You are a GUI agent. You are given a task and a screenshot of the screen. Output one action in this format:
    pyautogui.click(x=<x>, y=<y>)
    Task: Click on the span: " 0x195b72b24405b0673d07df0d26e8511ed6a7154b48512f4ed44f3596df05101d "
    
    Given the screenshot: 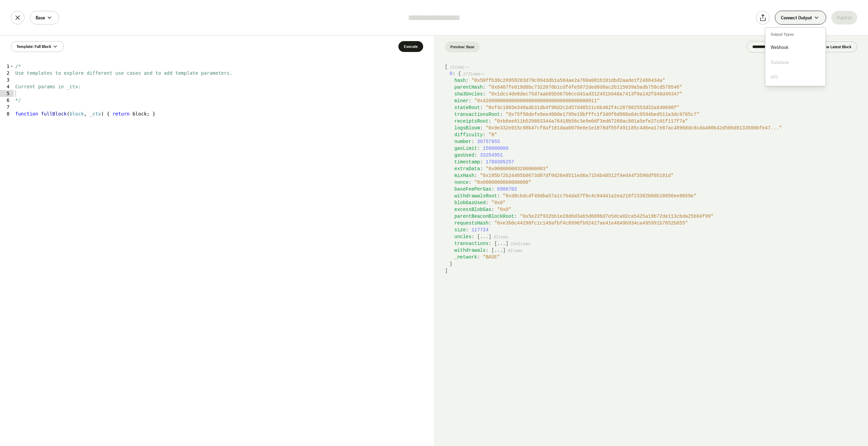 What is the action you would take?
    pyautogui.click(x=577, y=175)
    